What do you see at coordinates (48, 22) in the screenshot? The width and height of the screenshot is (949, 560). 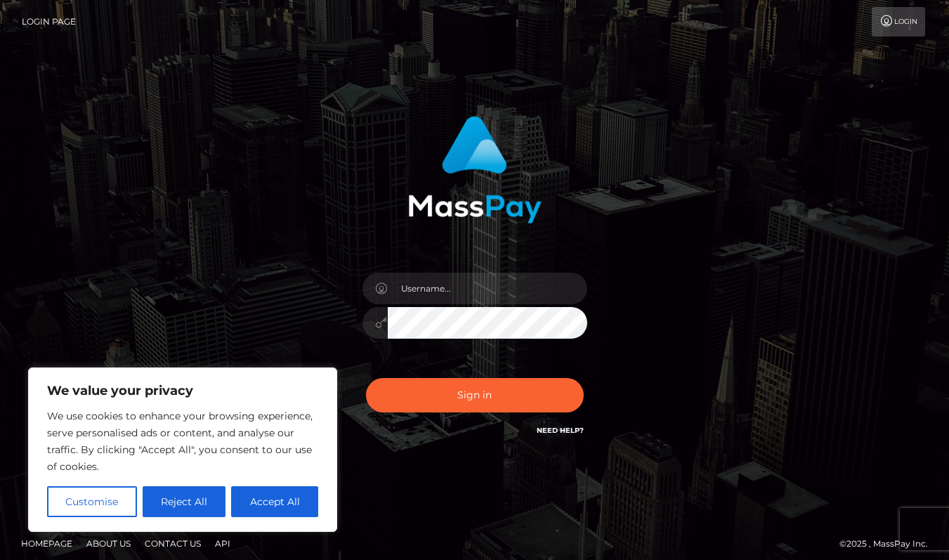 I see `a: Login Page` at bounding box center [48, 22].